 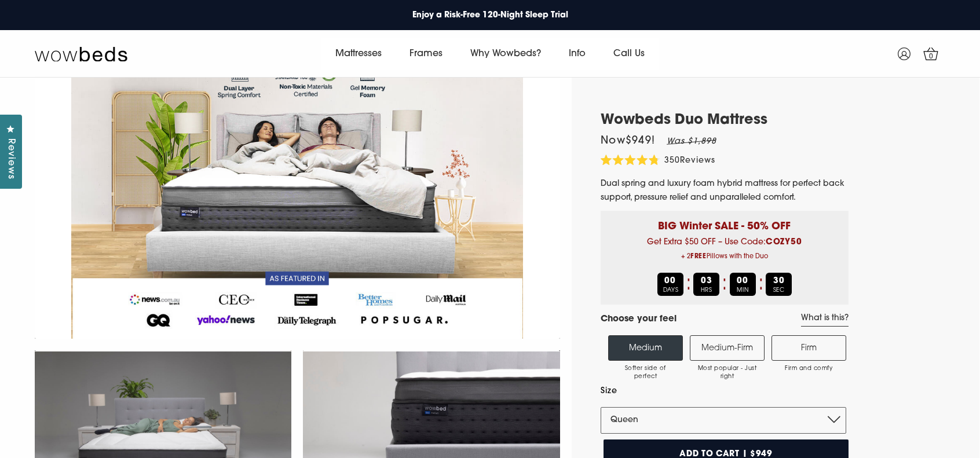 What do you see at coordinates (727, 373) in the screenshot?
I see `span: Most popular - Just right` at bounding box center [727, 373].